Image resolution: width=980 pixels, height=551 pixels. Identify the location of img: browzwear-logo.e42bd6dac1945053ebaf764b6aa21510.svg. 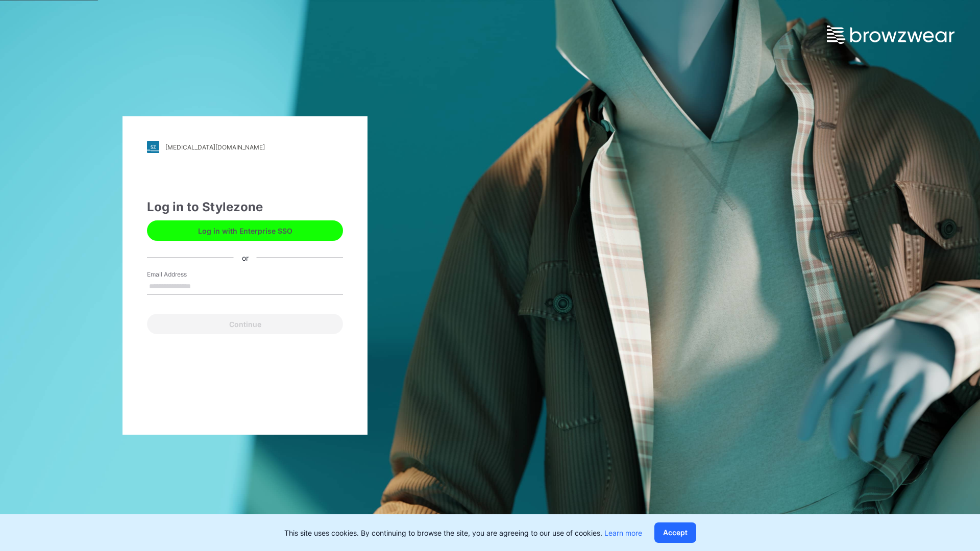
(891, 34).